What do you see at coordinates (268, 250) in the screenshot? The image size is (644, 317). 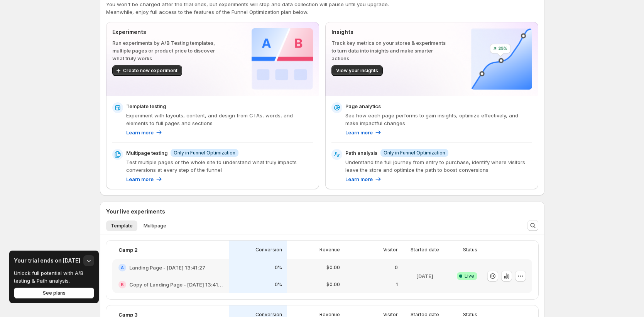 I see `p: Conversion` at bounding box center [268, 250].